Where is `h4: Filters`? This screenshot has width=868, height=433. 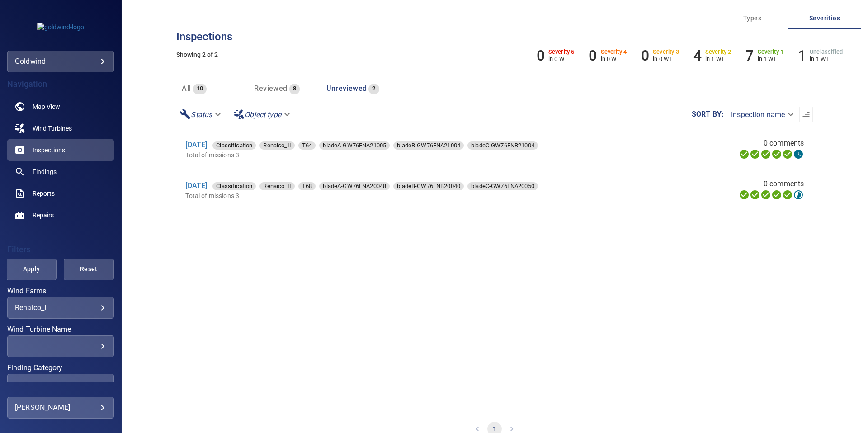
h4: Filters is located at coordinates (61, 250).